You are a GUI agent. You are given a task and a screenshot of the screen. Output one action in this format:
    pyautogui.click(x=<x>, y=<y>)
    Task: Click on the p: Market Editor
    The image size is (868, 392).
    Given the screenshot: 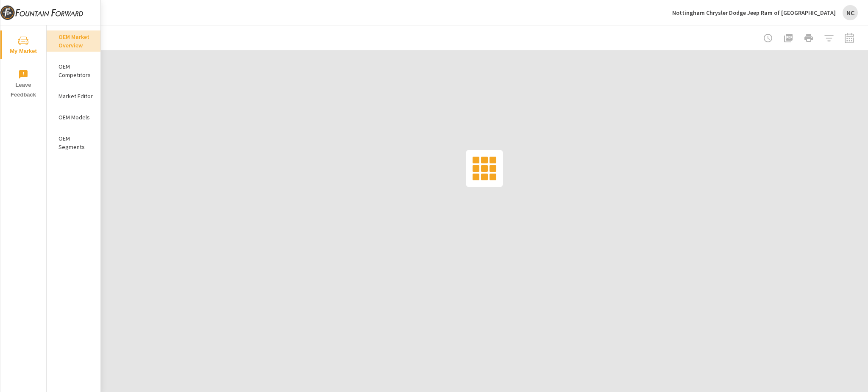 What is the action you would take?
    pyautogui.click(x=76, y=96)
    